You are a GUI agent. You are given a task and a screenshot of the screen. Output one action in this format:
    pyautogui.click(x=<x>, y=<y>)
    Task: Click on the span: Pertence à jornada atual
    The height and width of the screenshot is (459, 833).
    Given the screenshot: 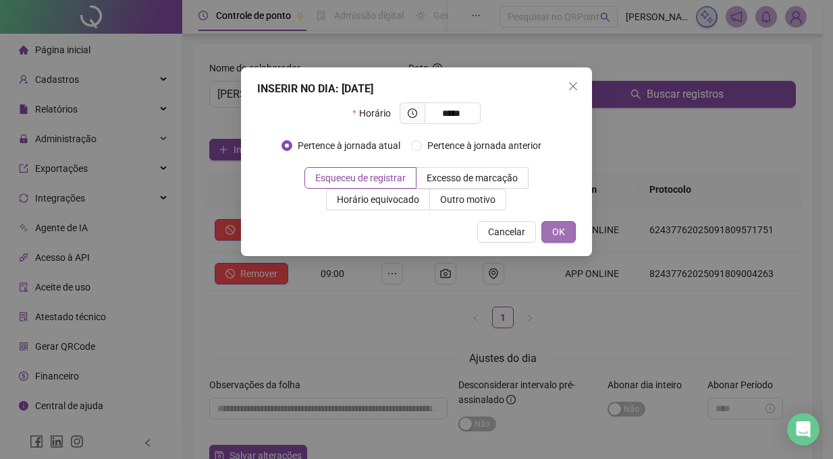 What is the action you would take?
    pyautogui.click(x=349, y=146)
    